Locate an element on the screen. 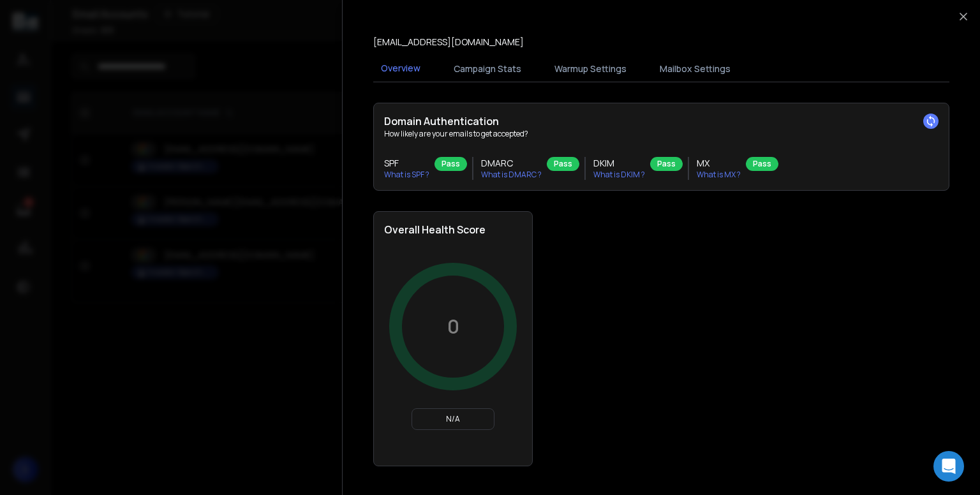 The height and width of the screenshot is (495, 980). button: Warmup Settings is located at coordinates (590, 69).